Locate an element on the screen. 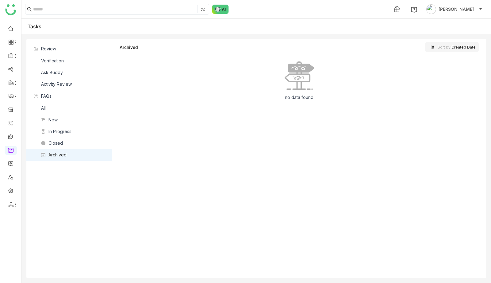  img: logo is located at coordinates (11, 10).